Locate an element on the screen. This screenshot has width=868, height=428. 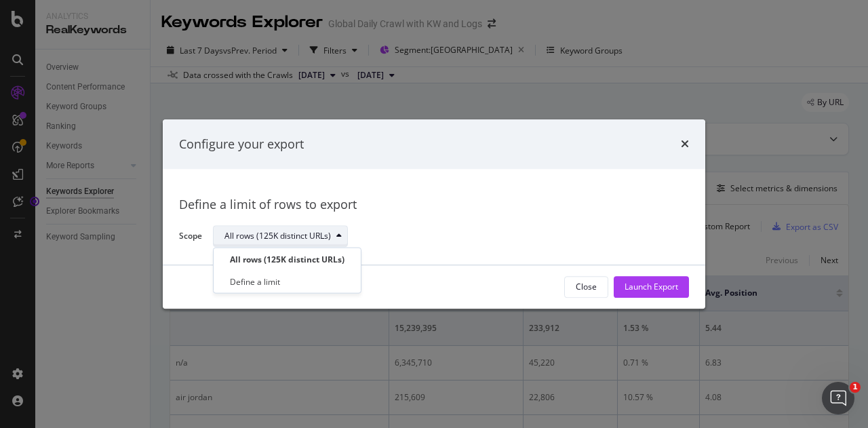
div: Launch Export is located at coordinates (651, 287).